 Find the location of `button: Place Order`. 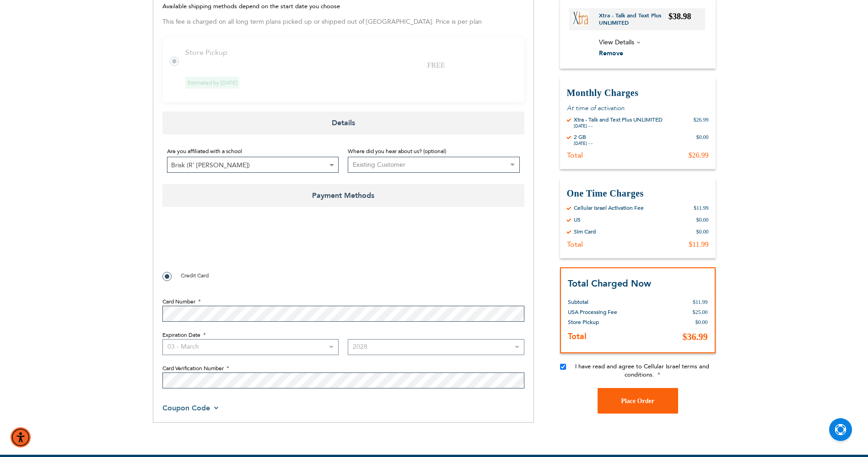

button: Place Order is located at coordinates (638, 401).